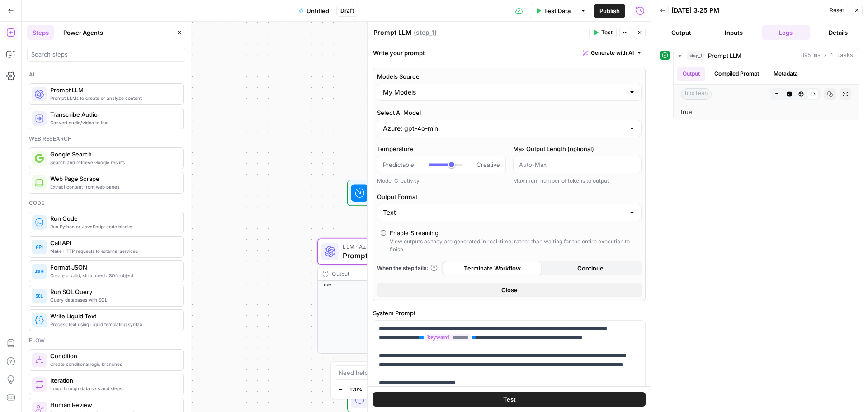 This screenshot has width=868, height=412. What do you see at coordinates (786, 74) in the screenshot?
I see `button: Metadata` at bounding box center [786, 74].